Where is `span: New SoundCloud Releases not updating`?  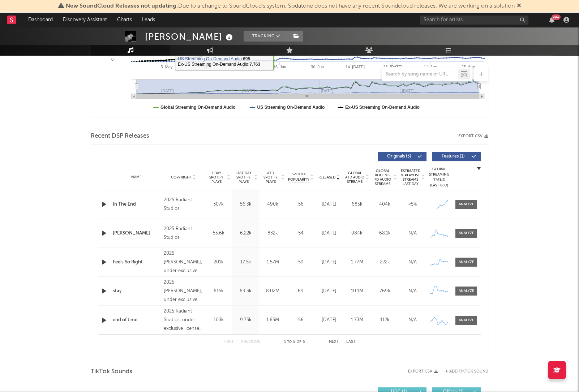
span: New SoundCloud Releases not updating is located at coordinates (121, 6).